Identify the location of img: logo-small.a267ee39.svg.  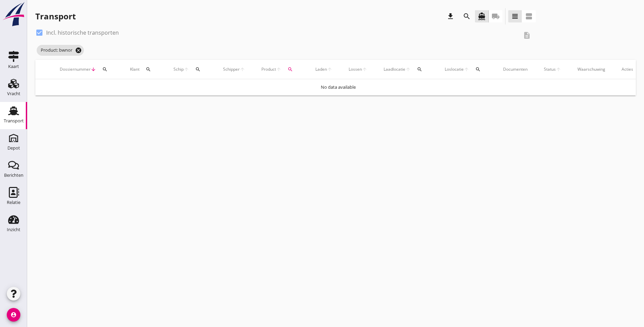
(14, 14).